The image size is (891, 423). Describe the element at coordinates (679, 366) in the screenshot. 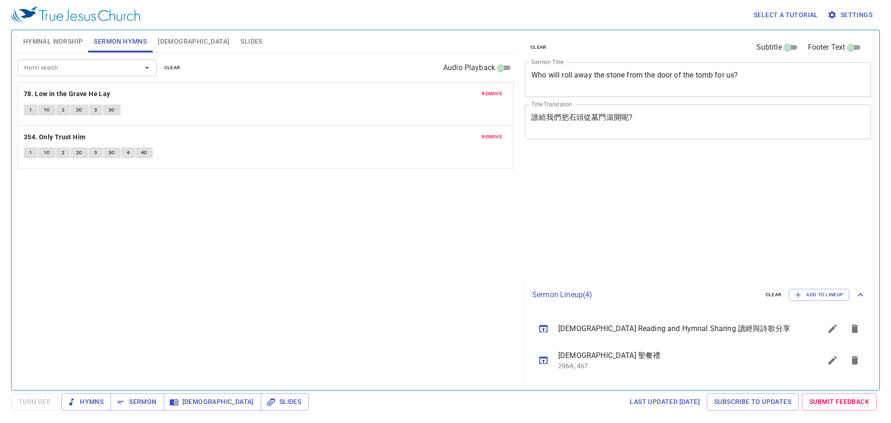

I see `p: 296A, 467` at that location.